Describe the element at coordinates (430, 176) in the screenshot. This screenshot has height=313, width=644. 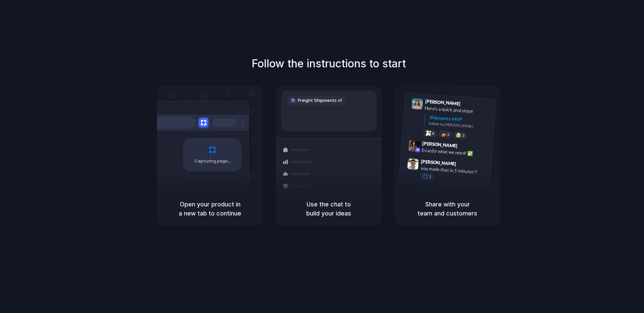
I see `span: 1` at that location.